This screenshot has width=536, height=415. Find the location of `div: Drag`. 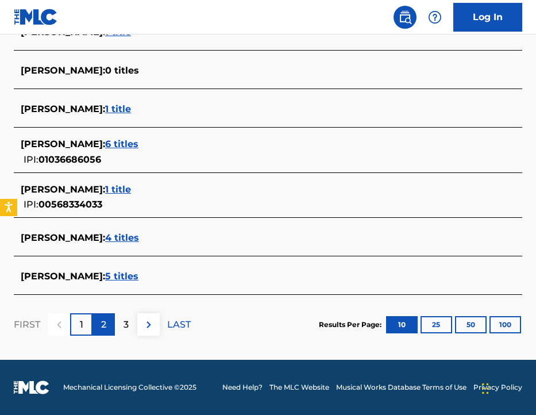

div: Drag is located at coordinates (485, 388).